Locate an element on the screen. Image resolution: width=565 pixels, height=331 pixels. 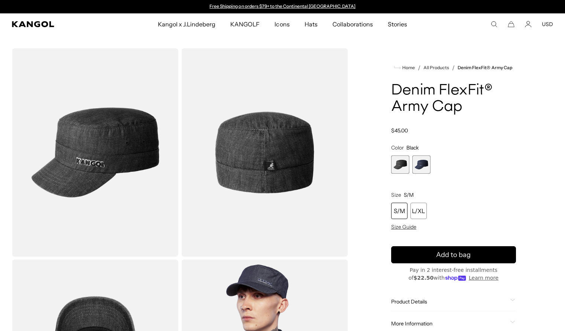
a: Hats is located at coordinates (311, 24).